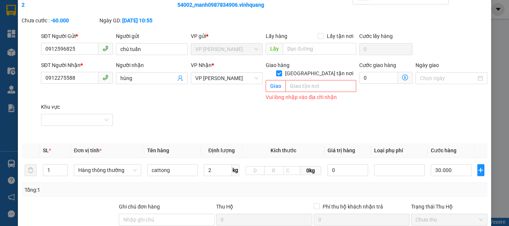 The image size is (509, 226). Describe the element at coordinates (102, 34) in the screenshot. I see `strong: Hotline : 0889 23 23 23` at that location.